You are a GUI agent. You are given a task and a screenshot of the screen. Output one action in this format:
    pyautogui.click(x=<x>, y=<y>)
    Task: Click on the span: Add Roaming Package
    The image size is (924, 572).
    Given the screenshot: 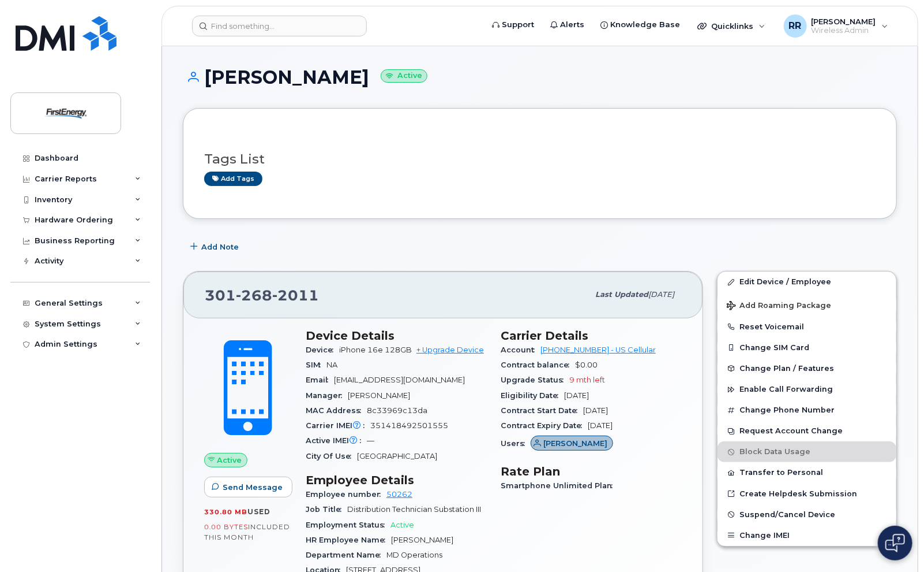 What is the action you would take?
    pyautogui.click(x=779, y=306)
    